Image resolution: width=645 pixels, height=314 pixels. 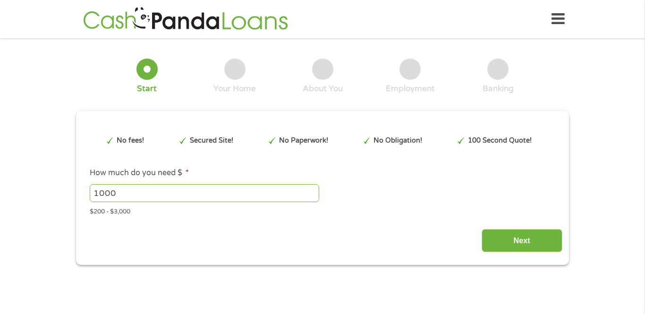 I want to click on label: How much do you need $, so click(x=139, y=173).